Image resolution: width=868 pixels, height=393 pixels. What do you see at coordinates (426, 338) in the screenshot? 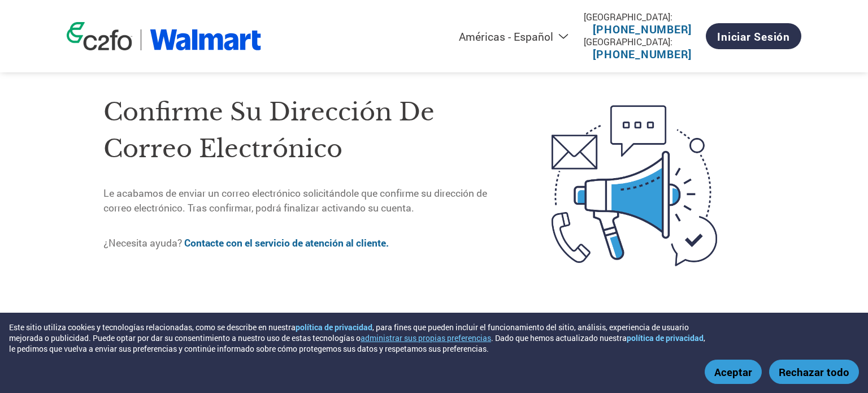
I see `button: administrar sus propias preferencias` at bounding box center [426, 338].